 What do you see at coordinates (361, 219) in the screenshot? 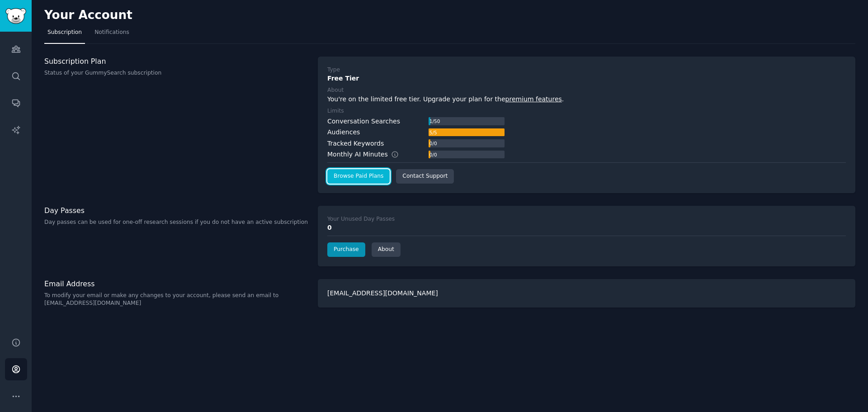
I see `div: Your Unused Day Passes` at bounding box center [361, 219].